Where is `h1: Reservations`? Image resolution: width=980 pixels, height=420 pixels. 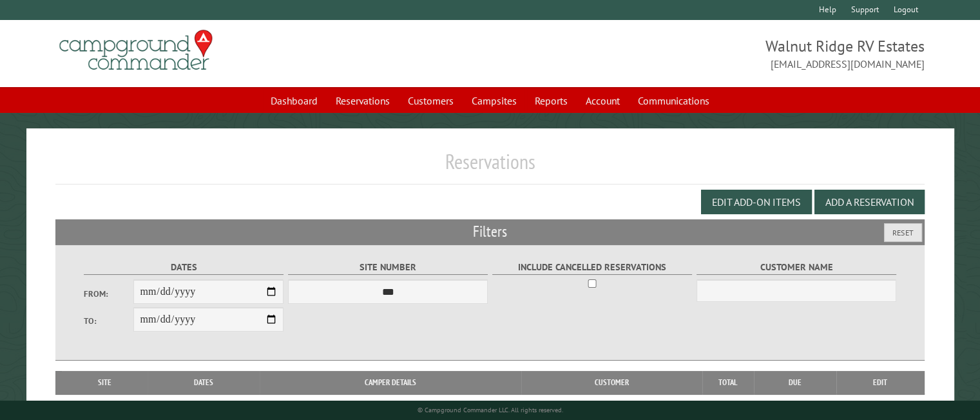 h1: Reservations is located at coordinates (490, 166).